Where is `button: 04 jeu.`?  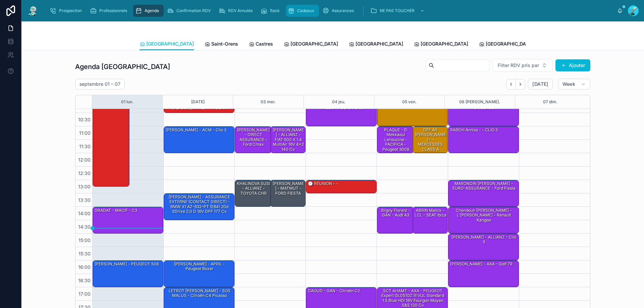
button: 04 jeu. is located at coordinates (339, 102).